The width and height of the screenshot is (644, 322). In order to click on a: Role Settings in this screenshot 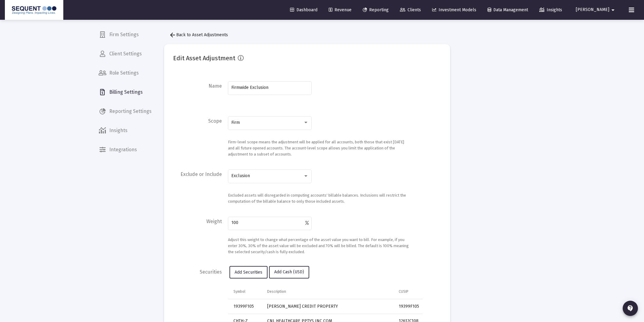, I will do `click(125, 73)`.